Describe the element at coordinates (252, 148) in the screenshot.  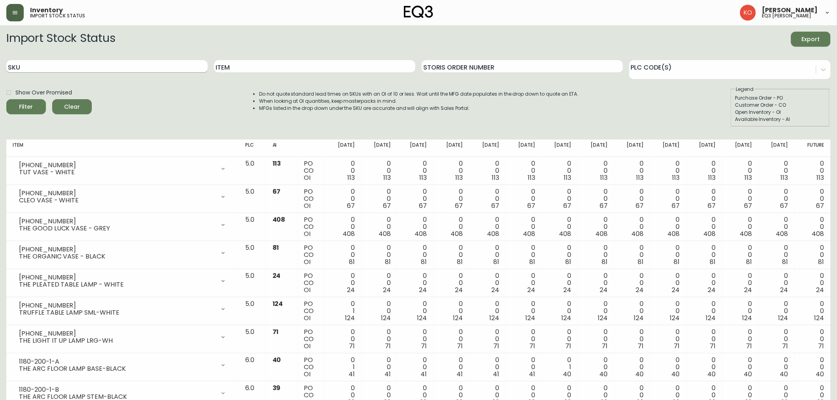
I see `th: PLC` at that location.